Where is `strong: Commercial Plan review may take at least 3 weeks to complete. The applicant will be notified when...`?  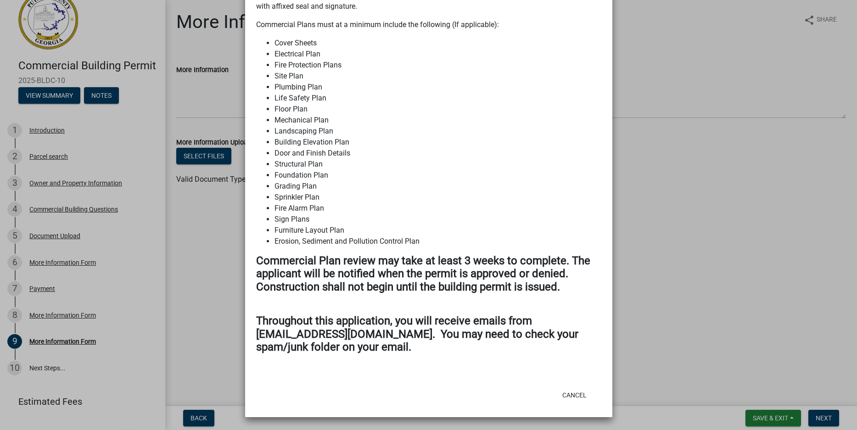 strong: Commercial Plan review may take at least 3 weeks to complete. The applicant will be notified when... is located at coordinates (423, 274).